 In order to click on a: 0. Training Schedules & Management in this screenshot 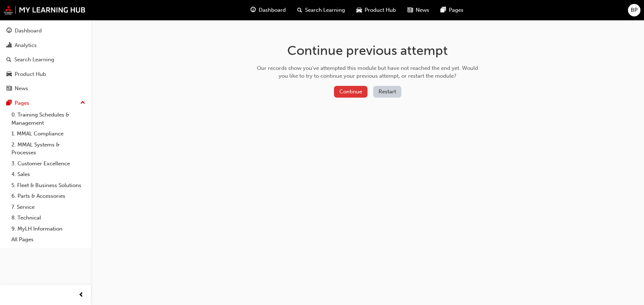, I will do `click(48, 119)`.